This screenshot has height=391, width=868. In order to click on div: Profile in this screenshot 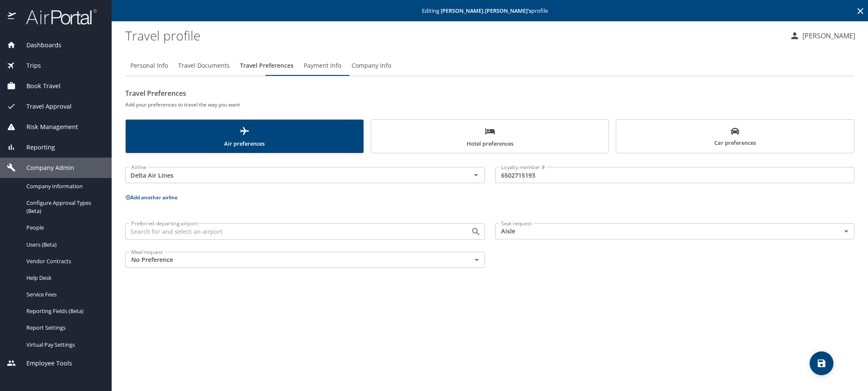, I will do `click(489, 66)`.